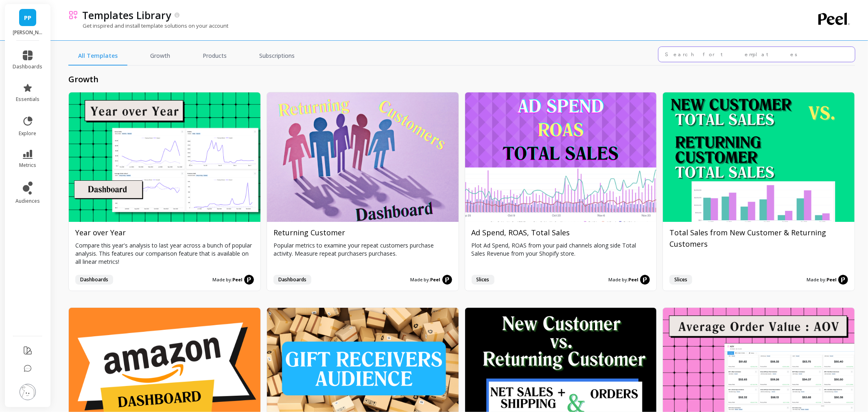 This screenshot has width=868, height=412. What do you see at coordinates (186, 56) in the screenshot?
I see `nav: Tabs` at bounding box center [186, 56].